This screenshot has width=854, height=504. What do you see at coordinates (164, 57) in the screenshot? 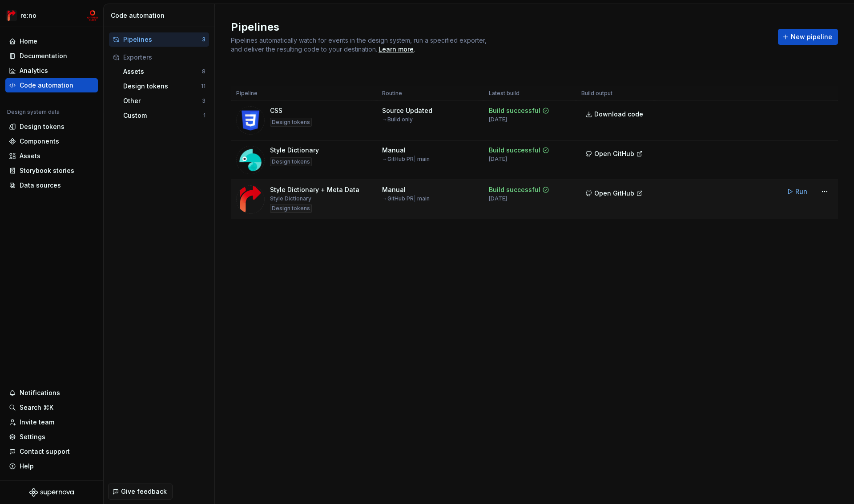
I see `div: Exporters` at bounding box center [164, 57].